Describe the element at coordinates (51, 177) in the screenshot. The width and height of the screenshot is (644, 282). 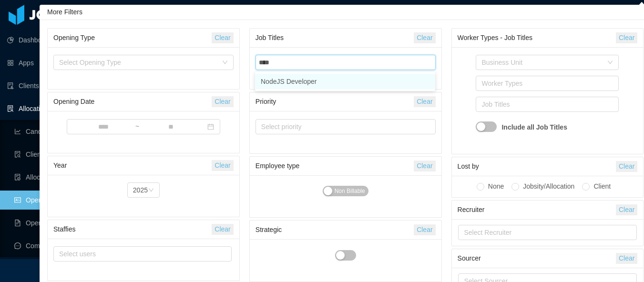
I see `a: icon: file-doneAllocation Requests` at that location.